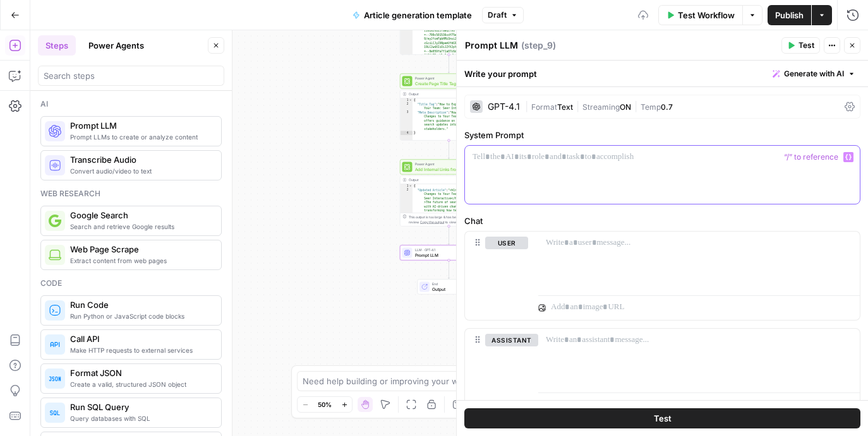 The image size is (868, 436). What do you see at coordinates (448, 270) in the screenshot?
I see `g: Edge from step_9 to end` at bounding box center [448, 270].